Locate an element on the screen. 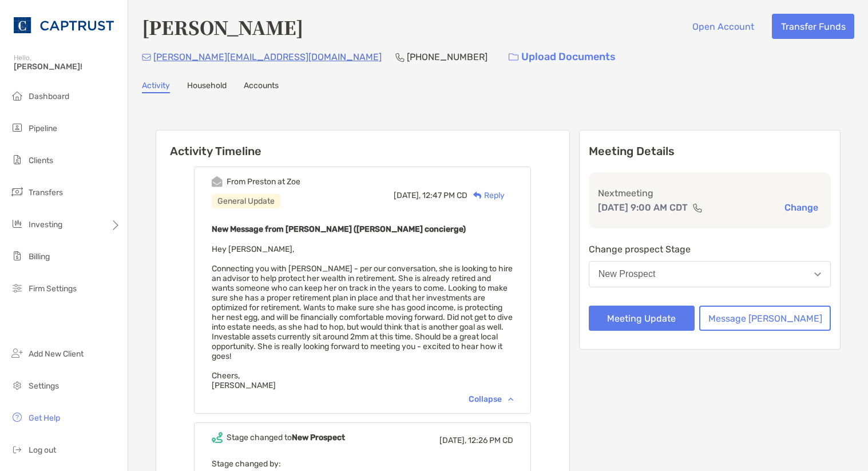 Image resolution: width=868 pixels, height=471 pixels. button: Meeting Update is located at coordinates (641, 318).